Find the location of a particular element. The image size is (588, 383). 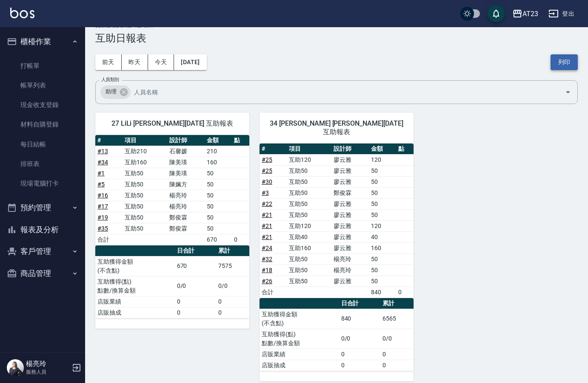

td: 陳姵方 is located at coordinates (186, 184).